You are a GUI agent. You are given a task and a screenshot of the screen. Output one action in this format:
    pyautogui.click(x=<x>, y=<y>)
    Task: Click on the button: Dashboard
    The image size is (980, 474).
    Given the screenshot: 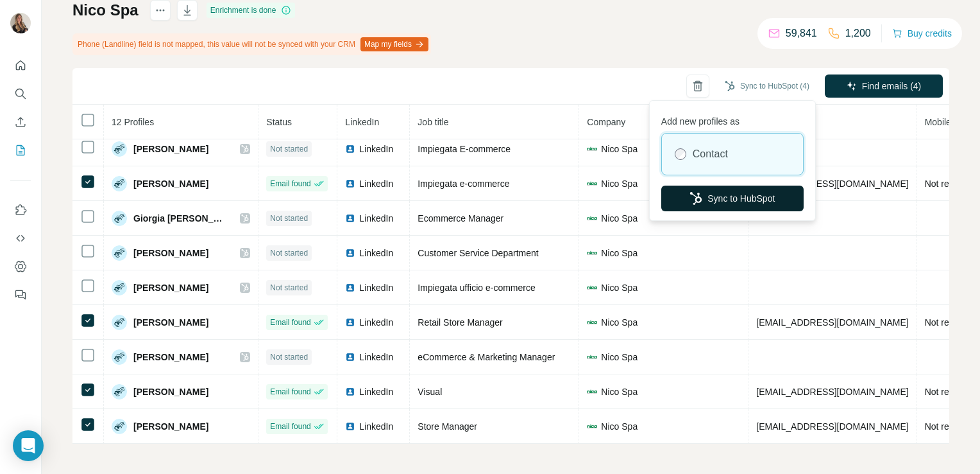 What is the action you would take?
    pyautogui.click(x=20, y=266)
    